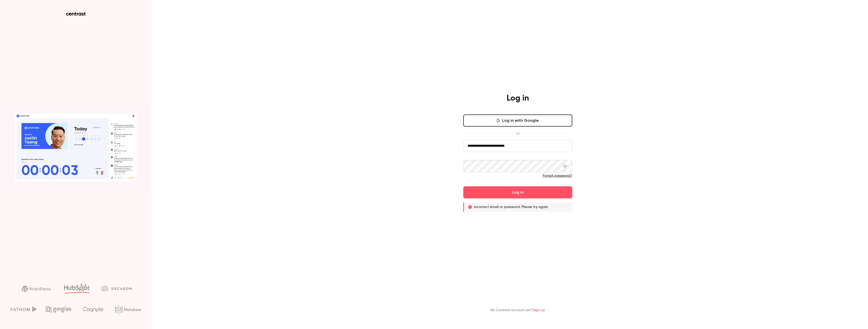 This screenshot has height=329, width=868. I want to click on img: decagon, so click(116, 289).